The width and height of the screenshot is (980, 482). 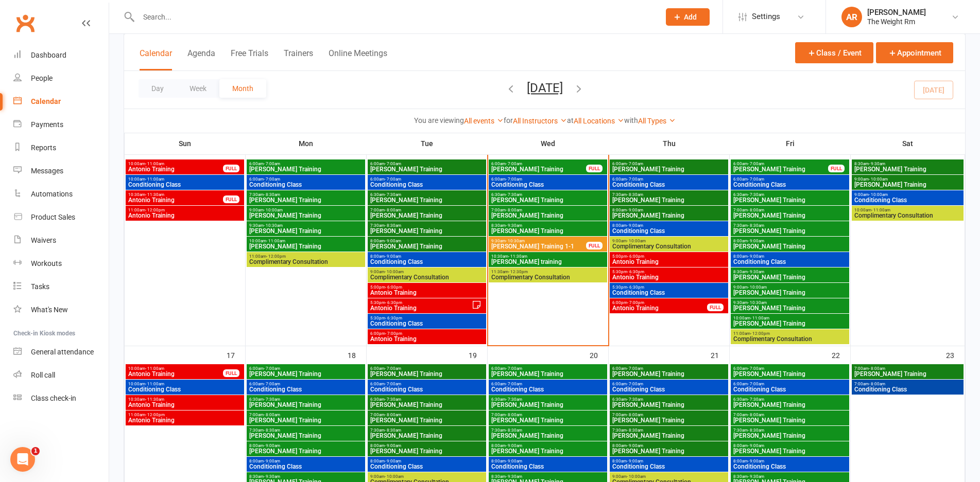 I want to click on span: Add, so click(x=690, y=17).